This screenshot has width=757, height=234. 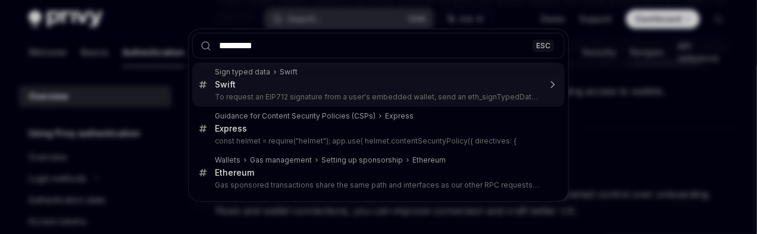 What do you see at coordinates (376, 204) in the screenshot?
I see `div: Quickstart` at bounding box center [376, 204].